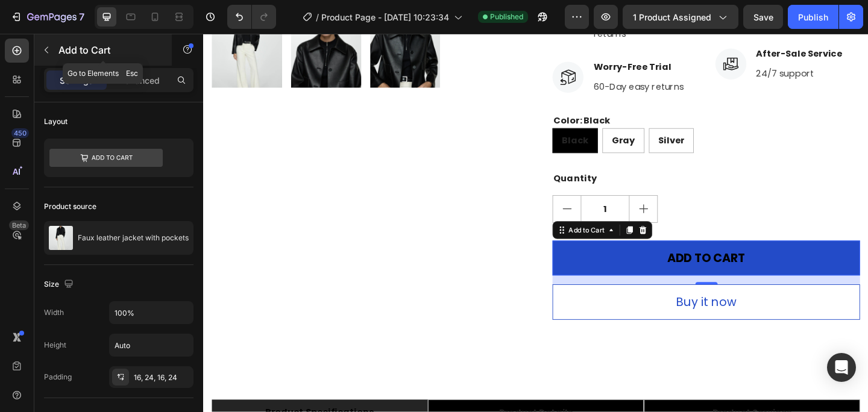 This screenshot has width=868, height=412. I want to click on div: Buy it now, so click(547, 292).